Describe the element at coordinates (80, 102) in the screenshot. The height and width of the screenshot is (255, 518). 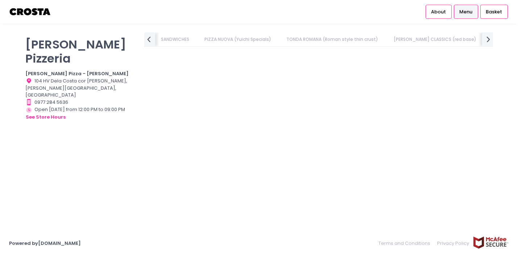
I see `div: 0977 284 5636` at that location.